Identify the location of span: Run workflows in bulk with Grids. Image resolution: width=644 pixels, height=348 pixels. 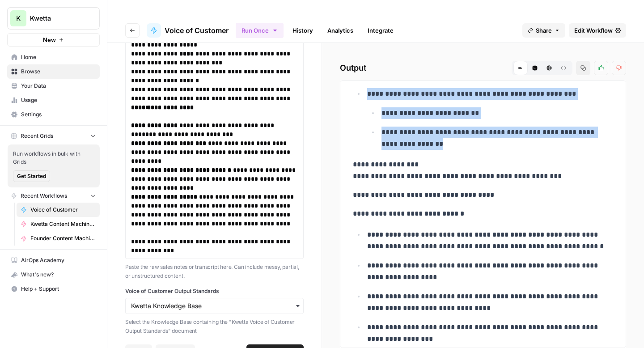
(54, 158).